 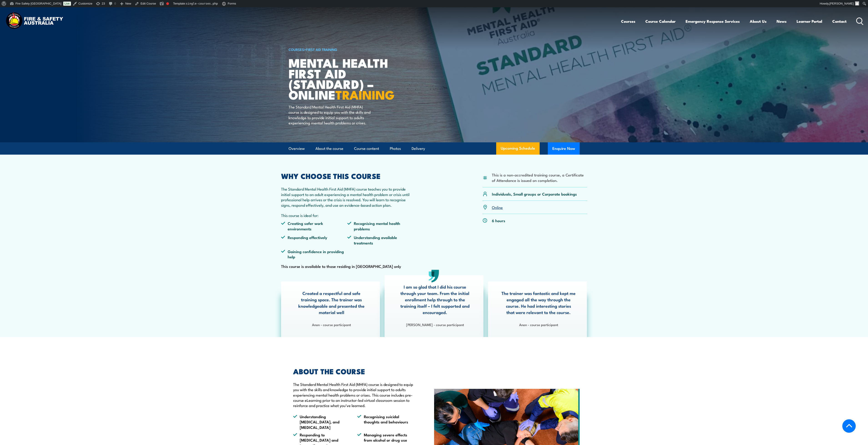 I want to click on a: Delivery, so click(x=418, y=149).